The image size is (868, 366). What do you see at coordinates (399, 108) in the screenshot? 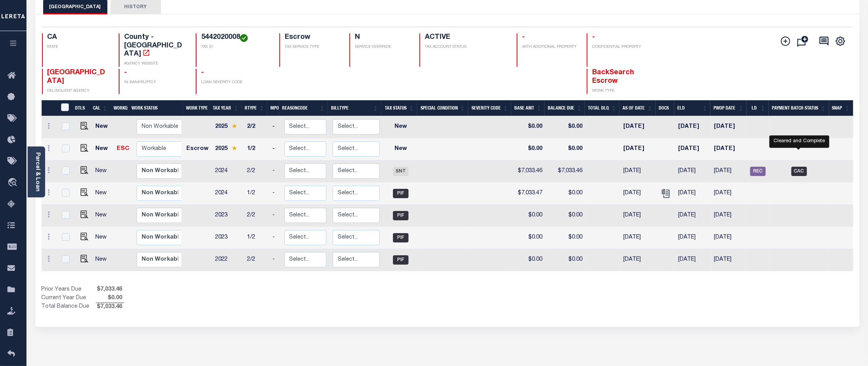
I see `th: Tax Status: activate to sort column ascending` at bounding box center [399, 108].